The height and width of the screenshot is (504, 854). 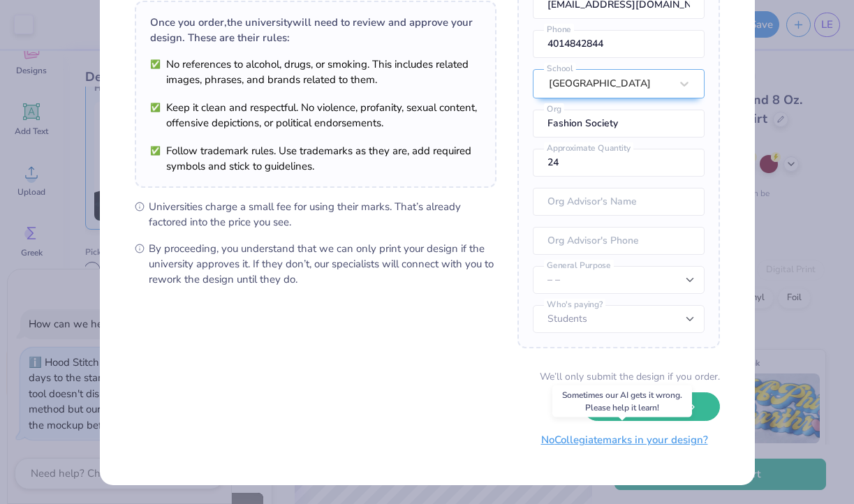 What do you see at coordinates (619, 163) in the screenshot?
I see `input: Approximate Quantity` at bounding box center [619, 163].